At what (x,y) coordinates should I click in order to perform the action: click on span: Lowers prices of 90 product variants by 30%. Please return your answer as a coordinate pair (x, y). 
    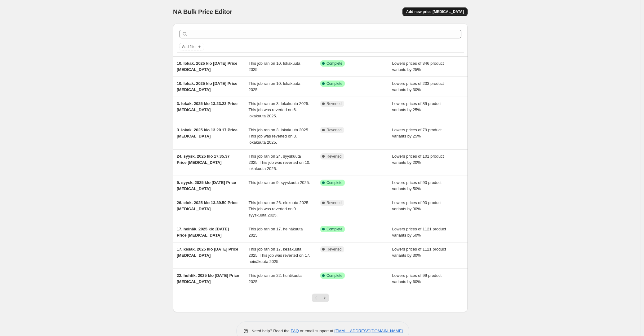
    Looking at the image, I should click on (417, 206).